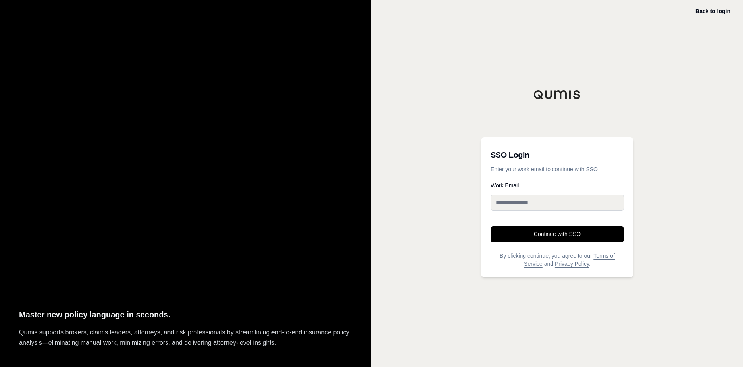  Describe the element at coordinates (713, 11) in the screenshot. I see `a: Back to login` at that location.